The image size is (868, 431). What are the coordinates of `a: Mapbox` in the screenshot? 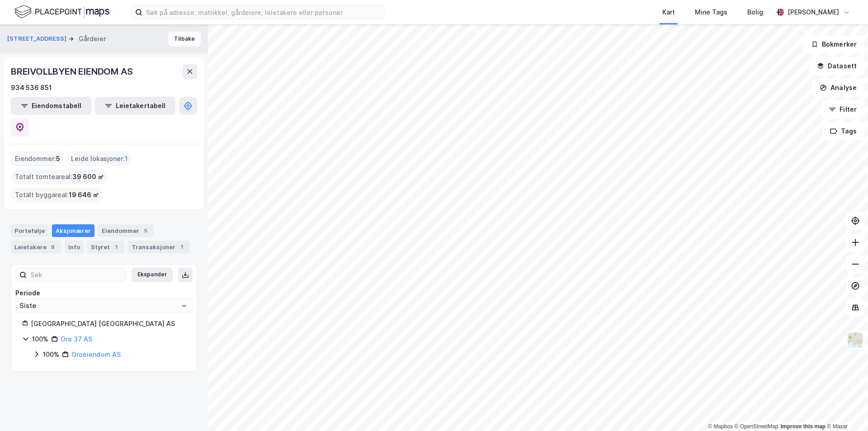 It's located at (720, 426).